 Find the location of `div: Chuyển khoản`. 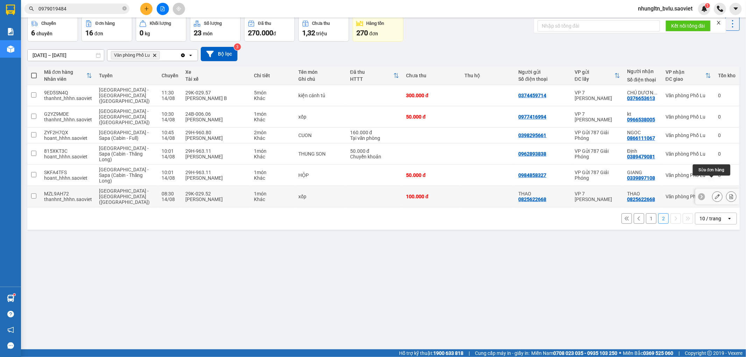

div: Chuyển khoản is located at coordinates (374, 157).